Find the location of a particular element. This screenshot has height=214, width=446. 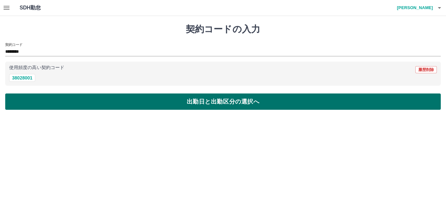

h2: 契約コード is located at coordinates (14, 45).